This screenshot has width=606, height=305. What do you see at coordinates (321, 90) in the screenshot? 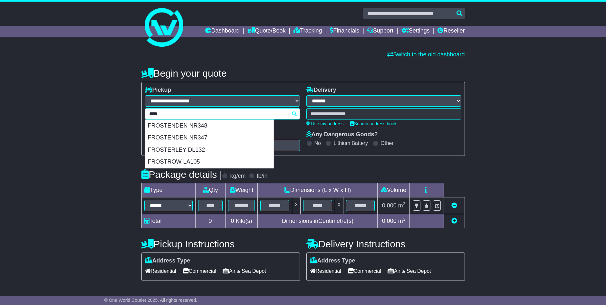
I see `label: Delivery` at bounding box center [321, 90].